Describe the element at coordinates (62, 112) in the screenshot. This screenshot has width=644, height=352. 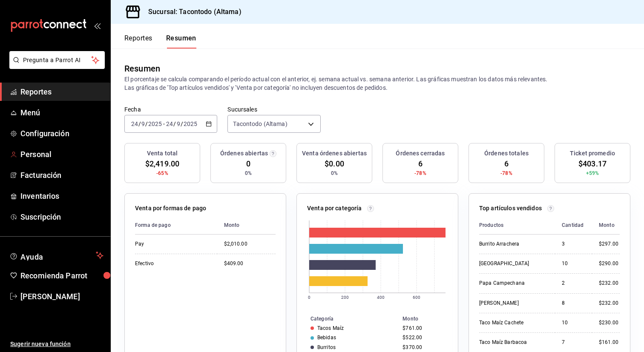
I see `span: Menú` at that location.